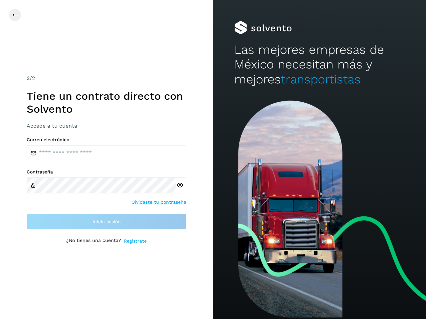  What do you see at coordinates (106, 126) in the screenshot?
I see `h3: Accede a tu cuenta` at bounding box center [106, 126].